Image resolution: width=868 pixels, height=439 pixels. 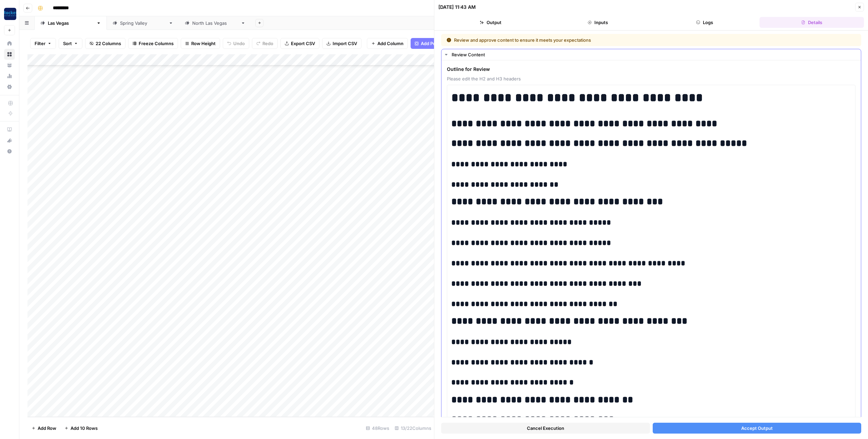 What do you see at coordinates (10, 151) in the screenshot?
I see `button: Help + Support` at bounding box center [10, 151].